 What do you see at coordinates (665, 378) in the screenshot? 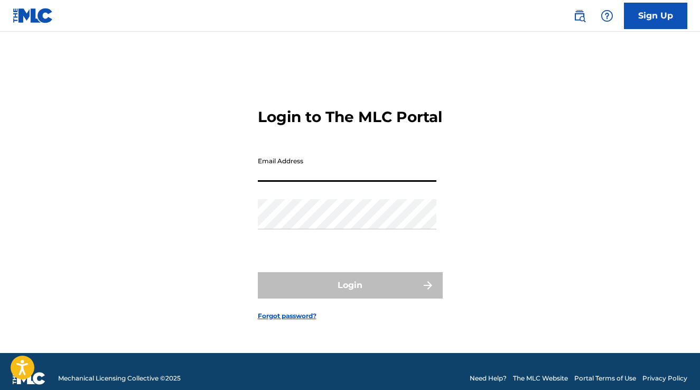
I see `a: Privacy Policy` at bounding box center [665, 378].